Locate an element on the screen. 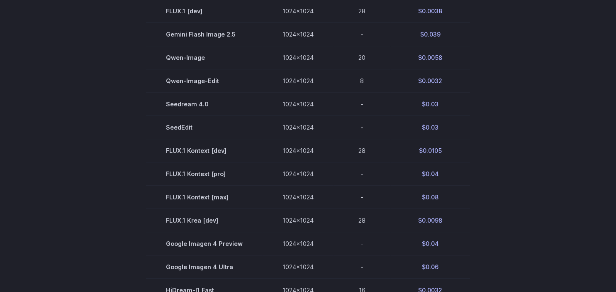 The image size is (616, 292). td: 8 is located at coordinates (362, 81).